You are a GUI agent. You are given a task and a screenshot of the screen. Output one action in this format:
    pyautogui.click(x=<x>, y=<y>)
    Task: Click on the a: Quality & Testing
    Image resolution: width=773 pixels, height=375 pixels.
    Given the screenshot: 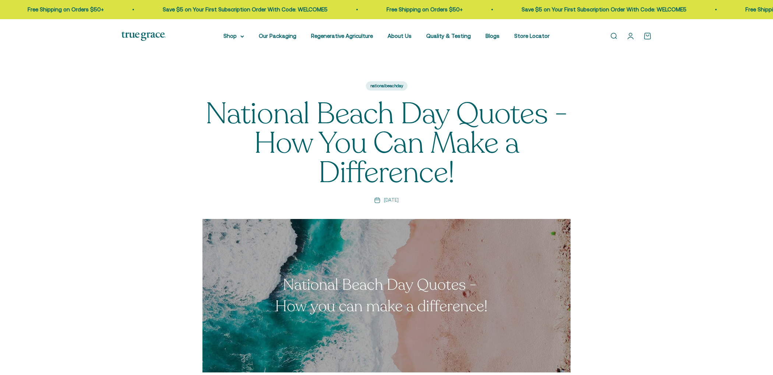 What is the action you would take?
    pyautogui.click(x=449, y=36)
    